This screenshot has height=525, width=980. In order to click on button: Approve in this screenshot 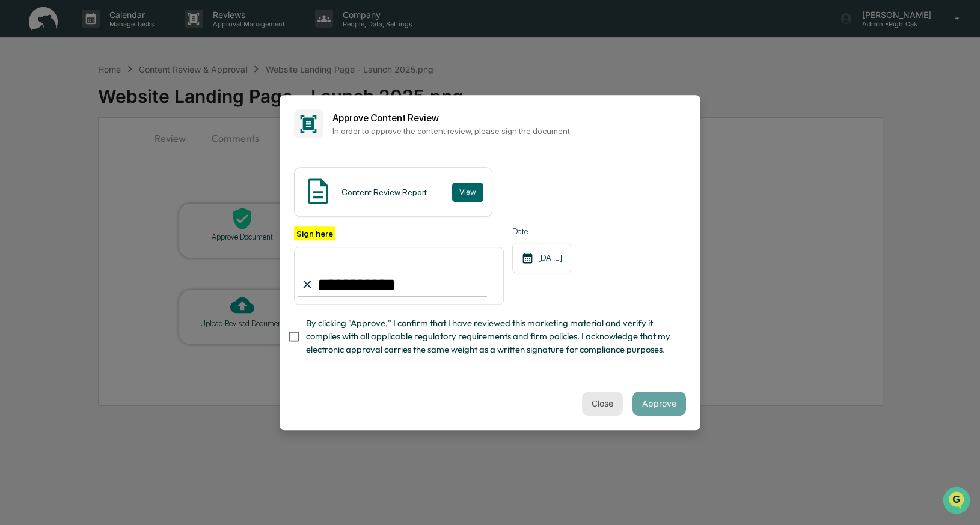, I will do `click(659, 404)`.